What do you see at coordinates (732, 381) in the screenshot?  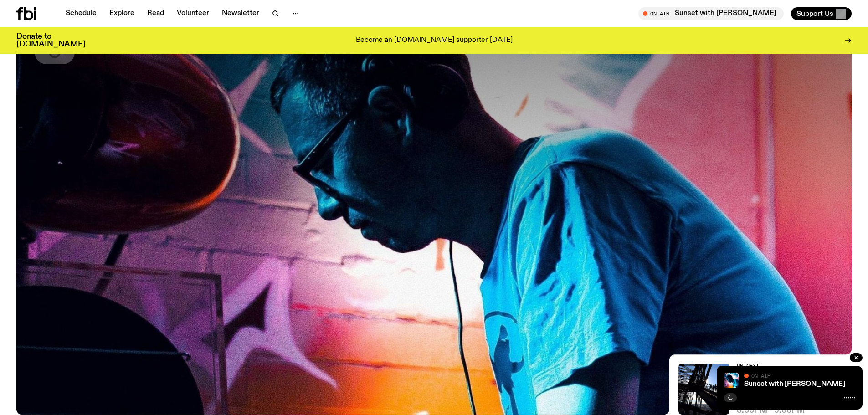 I see `a: Simon Caldwell stands side on, looking downwards. He has headphones on. Behind him is a brightly ...` at bounding box center [732, 381].